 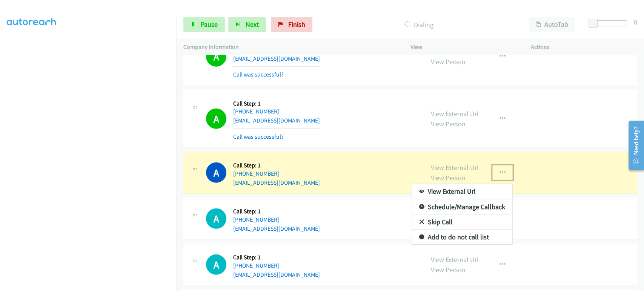 What do you see at coordinates (462, 222) in the screenshot?
I see `a: Skip Call` at bounding box center [462, 222].